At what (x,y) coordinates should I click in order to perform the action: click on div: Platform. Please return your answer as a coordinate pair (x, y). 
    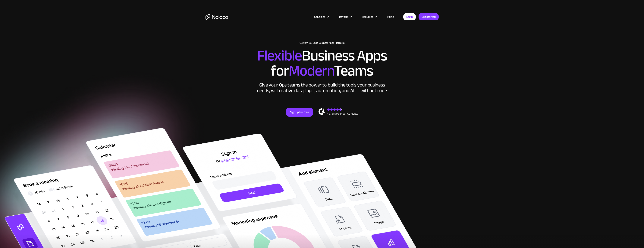
    Looking at the image, I should click on (343, 17).